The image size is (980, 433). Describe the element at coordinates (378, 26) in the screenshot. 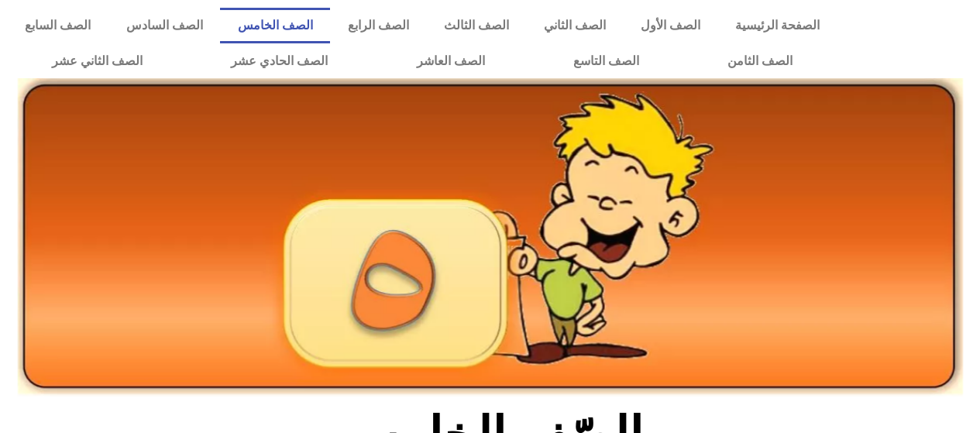

I see `a: الصف الرابع` at that location.